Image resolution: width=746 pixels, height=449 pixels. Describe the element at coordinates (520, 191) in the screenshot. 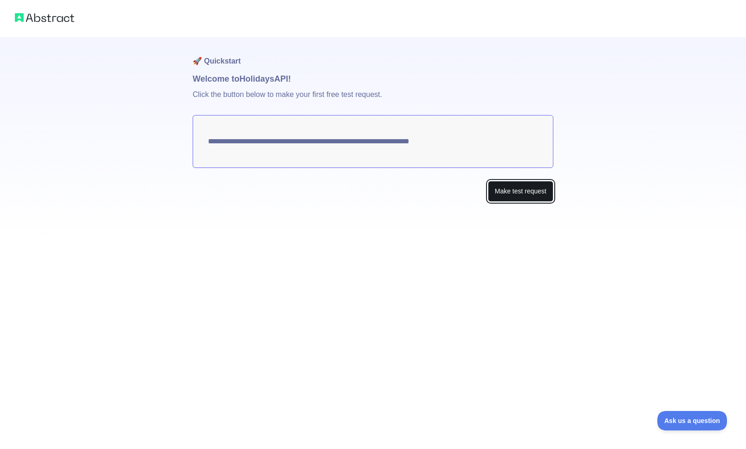

I see `button: Make test request` at that location.